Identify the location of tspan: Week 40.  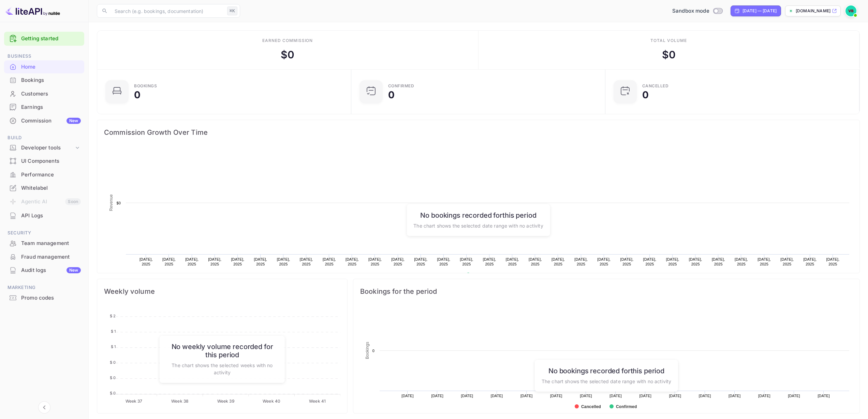
(271, 401).